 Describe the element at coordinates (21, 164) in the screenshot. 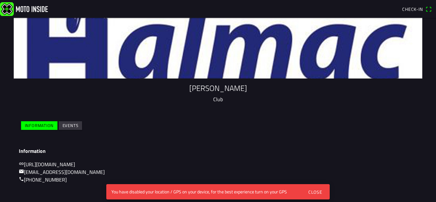

I see `ion-icon: link` at that location.